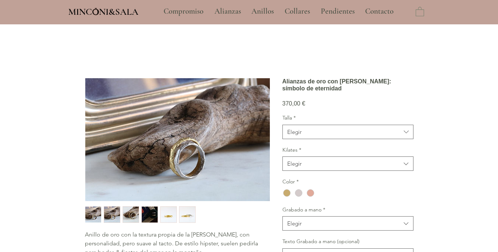 The height and width of the screenshot is (252, 498). What do you see at coordinates (297, 11) in the screenshot?
I see `a: Collares` at bounding box center [297, 11].